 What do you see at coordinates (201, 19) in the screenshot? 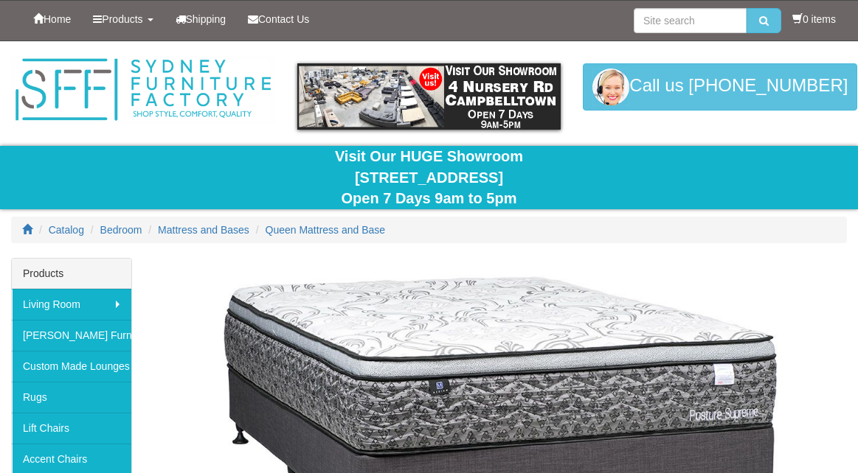
I see `a: Shipping` at bounding box center [201, 19].